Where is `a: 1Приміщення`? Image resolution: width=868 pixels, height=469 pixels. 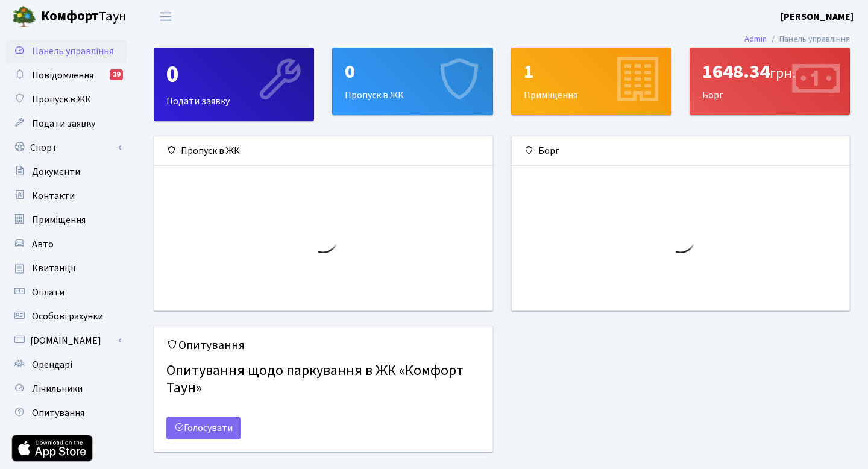
a: 1Приміщення is located at coordinates (591, 81).